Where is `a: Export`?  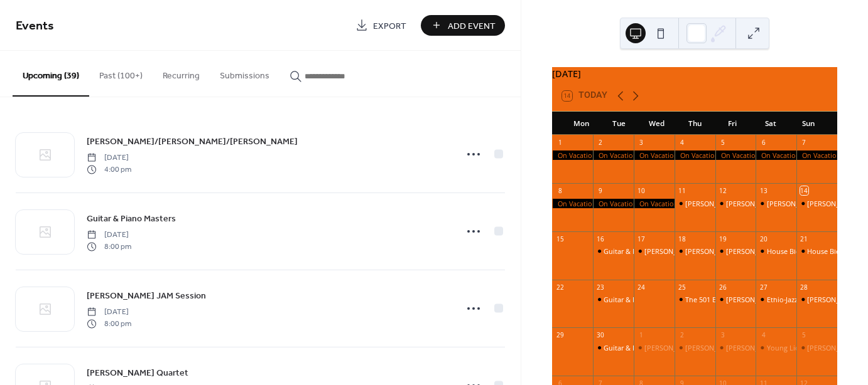
a: Export is located at coordinates (380, 25).